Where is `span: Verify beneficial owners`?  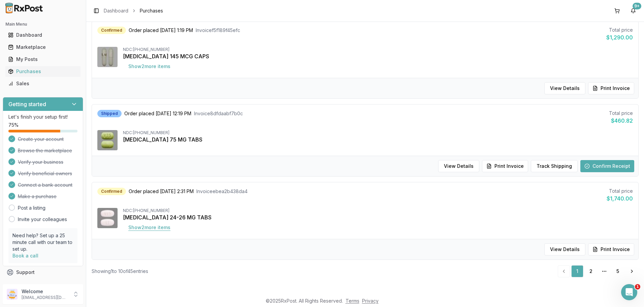
span: Verify beneficial owners is located at coordinates (45, 174).